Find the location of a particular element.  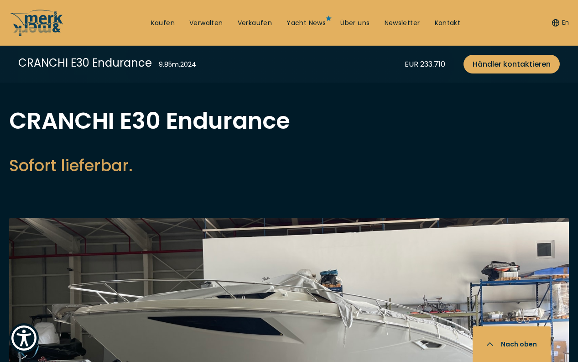

a: Über uns is located at coordinates (355, 23).